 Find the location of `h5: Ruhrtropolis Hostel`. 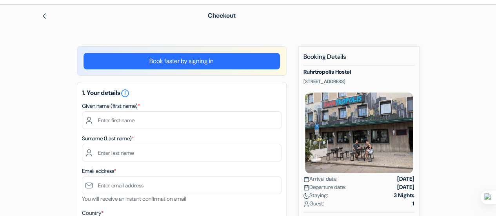

h5: Ruhrtropolis Hostel is located at coordinates (358, 72).